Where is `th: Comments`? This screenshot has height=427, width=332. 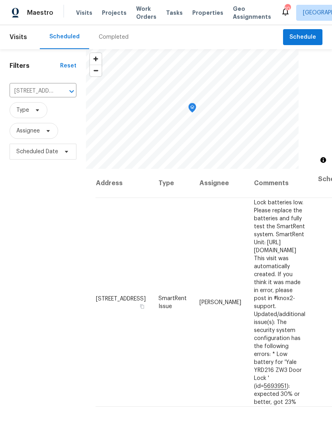 th: Comments is located at coordinates (280, 183).